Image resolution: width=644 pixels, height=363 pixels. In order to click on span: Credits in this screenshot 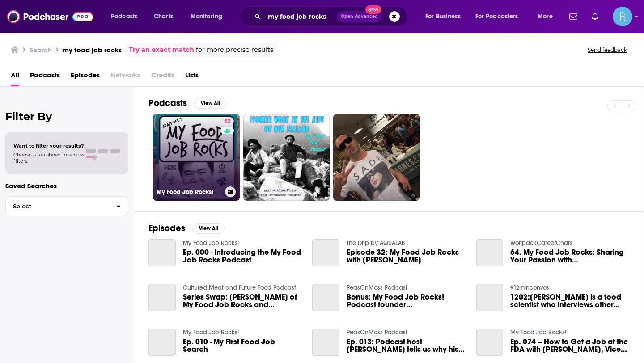, I will do `click(162, 77)`.